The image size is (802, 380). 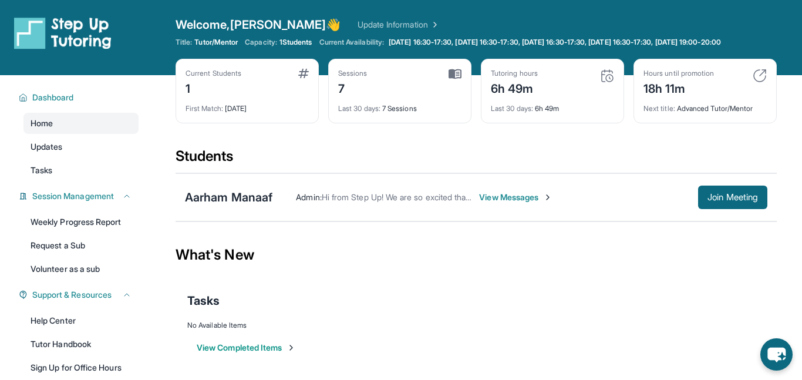 What do you see at coordinates (296, 42) in the screenshot?
I see `span: 1 Students` at bounding box center [296, 42].